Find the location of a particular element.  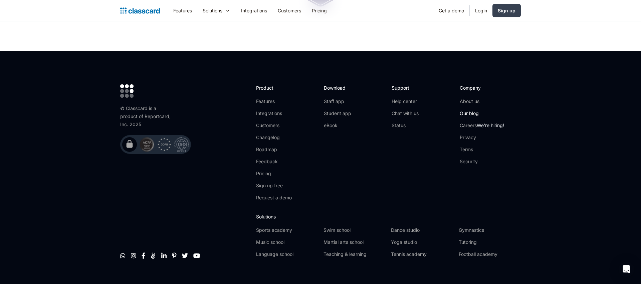

a: Gymnastics is located at coordinates (490, 230).